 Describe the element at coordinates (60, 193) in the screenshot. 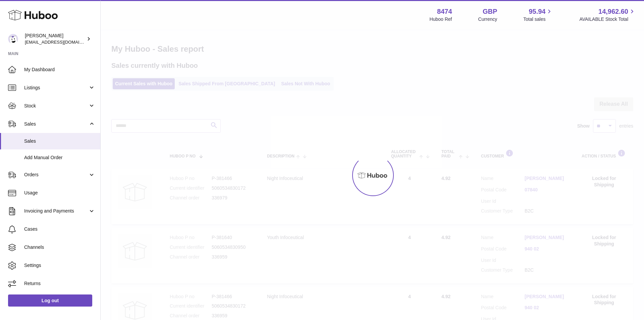

I see `span: Usage` at that location.